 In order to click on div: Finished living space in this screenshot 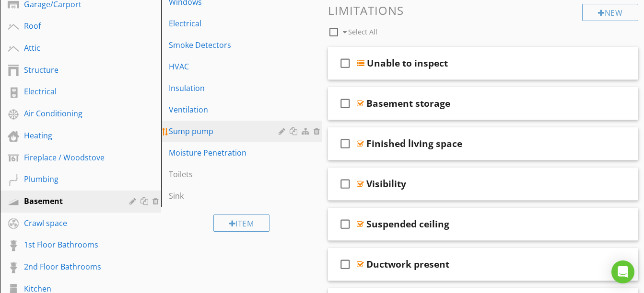, I will do `click(414, 143)`.